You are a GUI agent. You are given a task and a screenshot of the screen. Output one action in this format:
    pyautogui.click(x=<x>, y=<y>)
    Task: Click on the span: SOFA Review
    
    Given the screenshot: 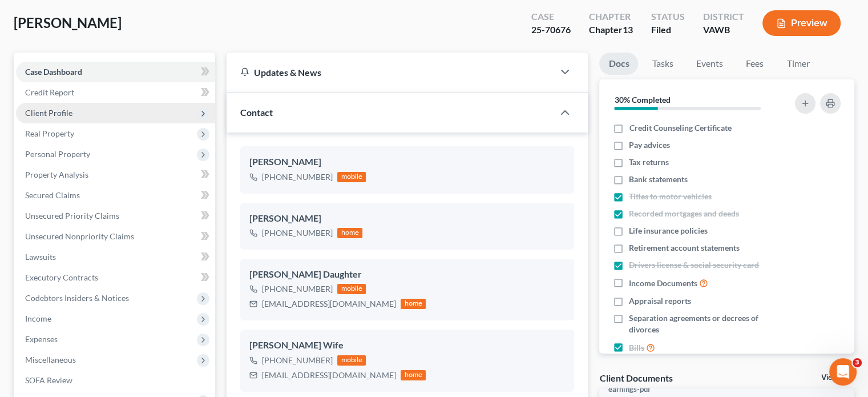 What is the action you would take?
    pyautogui.click(x=48, y=380)
    